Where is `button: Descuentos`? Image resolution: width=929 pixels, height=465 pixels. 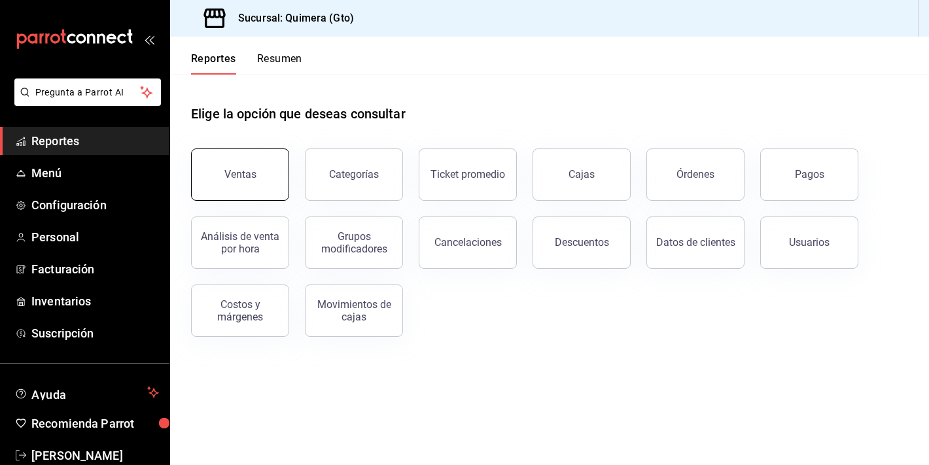 button: Descuentos is located at coordinates (582, 243).